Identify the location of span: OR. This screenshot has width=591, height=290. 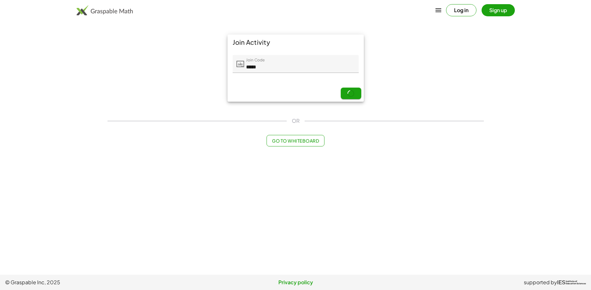
(296, 121).